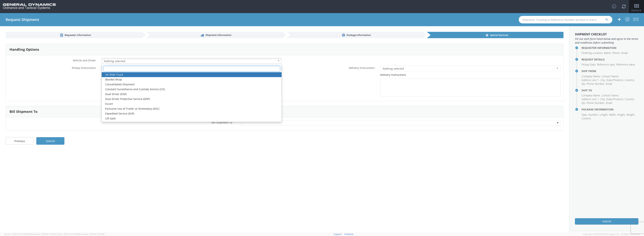 This screenshot has height=236, width=644. I want to click on a: Shipment information, so click(214, 35).